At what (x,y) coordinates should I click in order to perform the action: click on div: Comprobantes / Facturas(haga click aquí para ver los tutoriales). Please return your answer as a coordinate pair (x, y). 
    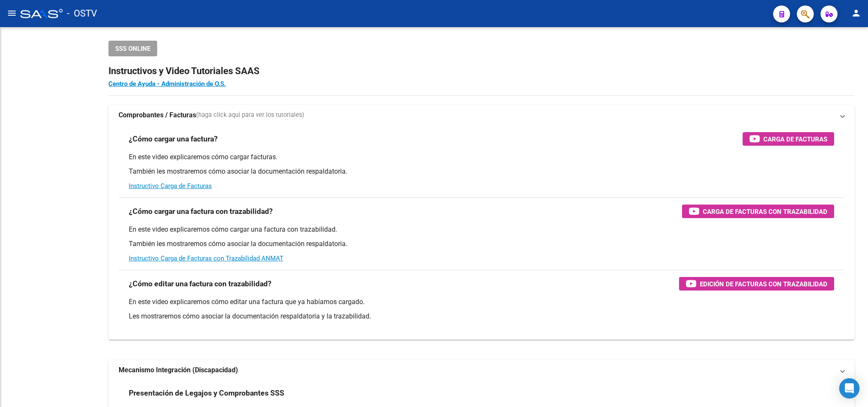
    Looking at the image, I should click on (481, 233).